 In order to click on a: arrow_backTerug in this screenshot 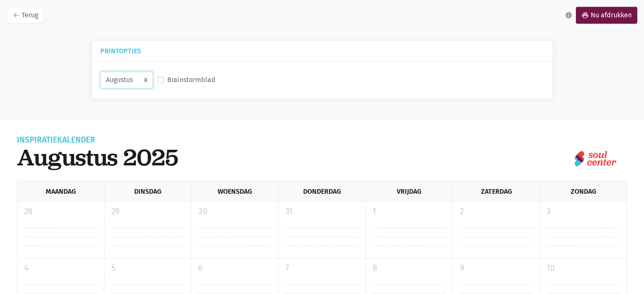, I will do `click(25, 15)`.